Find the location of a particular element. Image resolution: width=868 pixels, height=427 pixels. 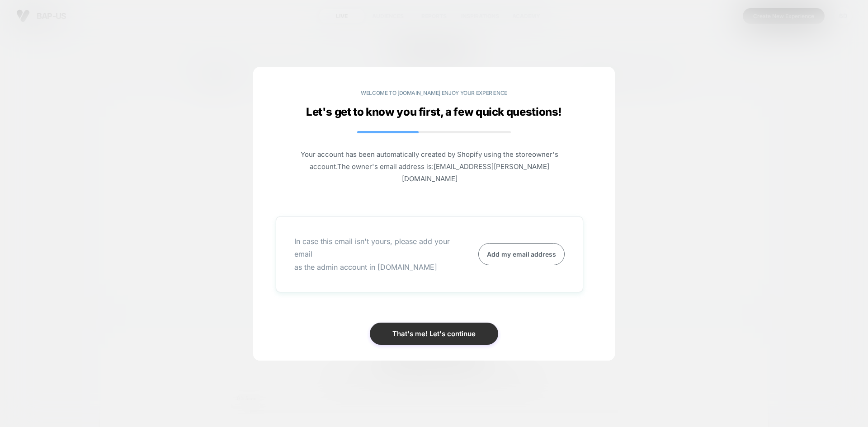

input: Volume is located at coordinates (391, 237).